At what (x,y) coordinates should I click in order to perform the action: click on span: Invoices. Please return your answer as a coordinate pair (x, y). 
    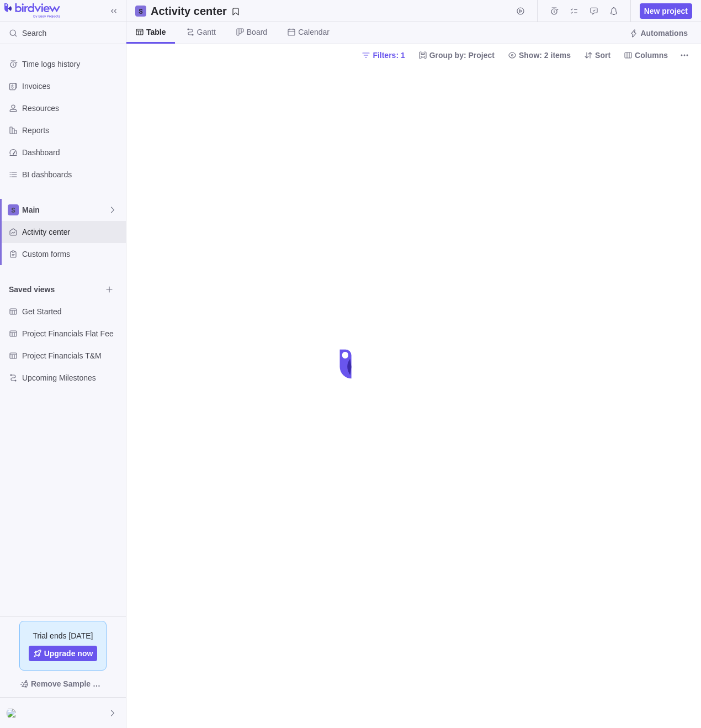
    Looking at the image, I should click on (72, 86).